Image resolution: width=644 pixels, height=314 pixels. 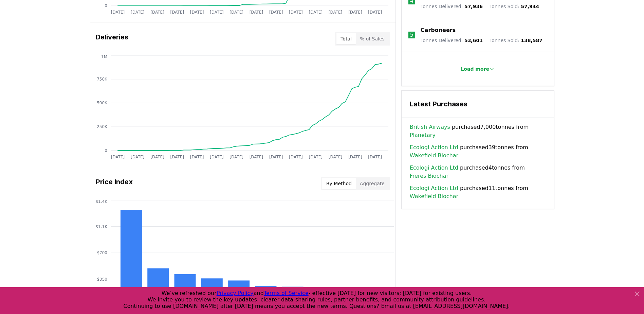 I want to click on p: 5, so click(x=412, y=35).